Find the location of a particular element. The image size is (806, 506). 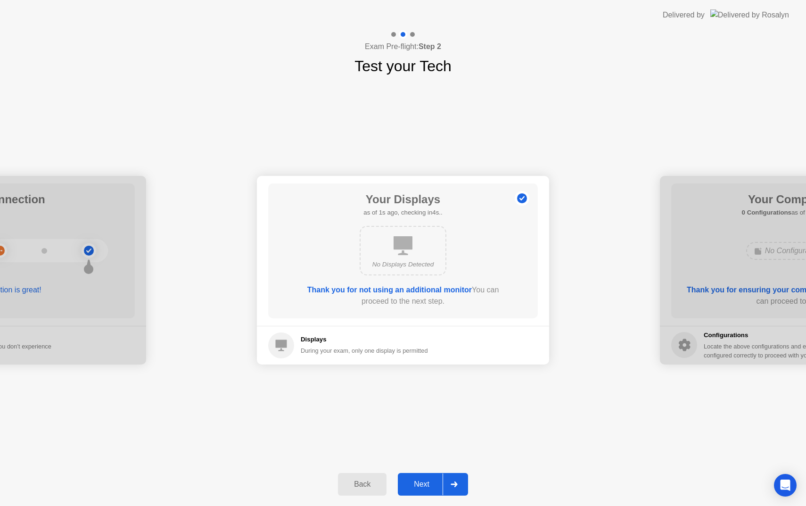

div: During your exam, only one display is permitted is located at coordinates (364, 350).